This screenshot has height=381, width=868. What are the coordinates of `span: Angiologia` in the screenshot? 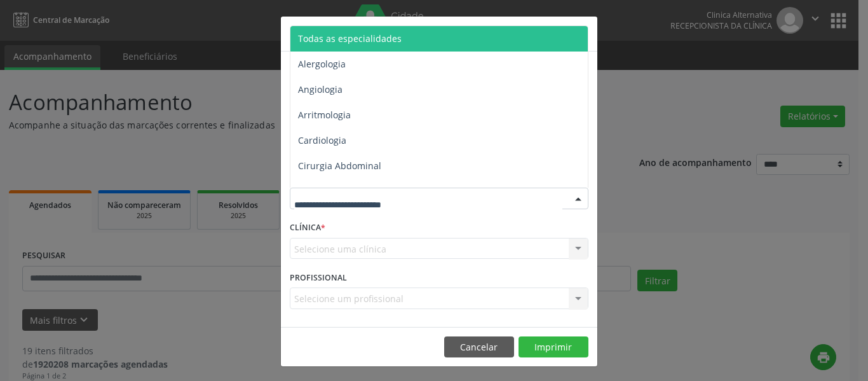 It's located at (320, 89).